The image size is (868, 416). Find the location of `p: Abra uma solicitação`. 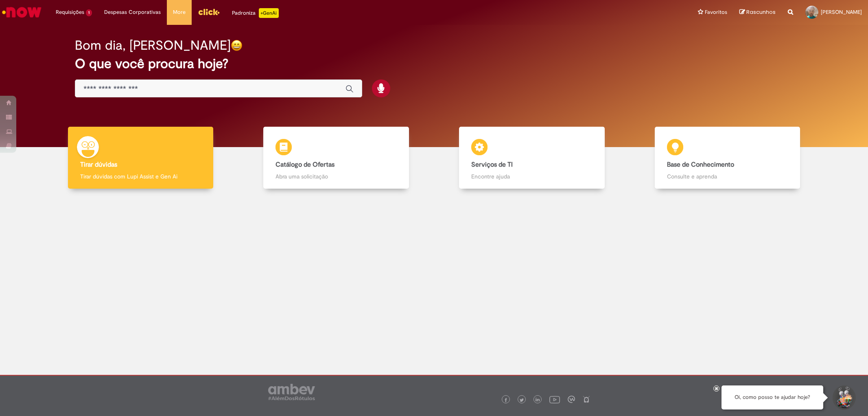

p: Abra uma solicitação is located at coordinates (336, 176).